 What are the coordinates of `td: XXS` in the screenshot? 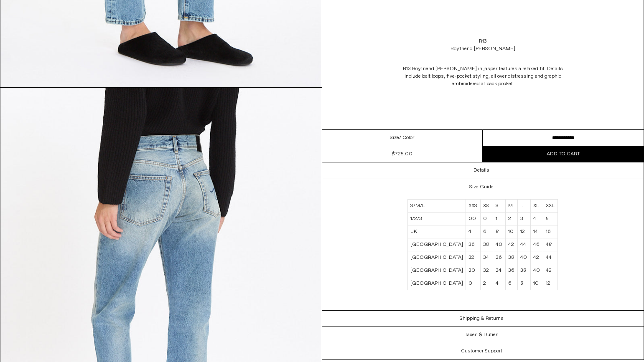 It's located at (473, 206).